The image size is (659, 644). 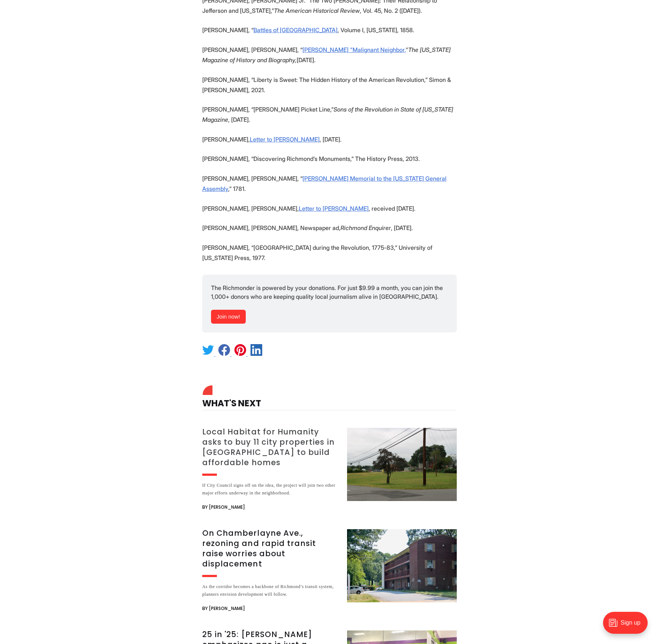 I want to click on a: On Chamberlayne Ave., rezoning and rapid transit raise worries about displacement As the corridor..., so click(x=330, y=571).